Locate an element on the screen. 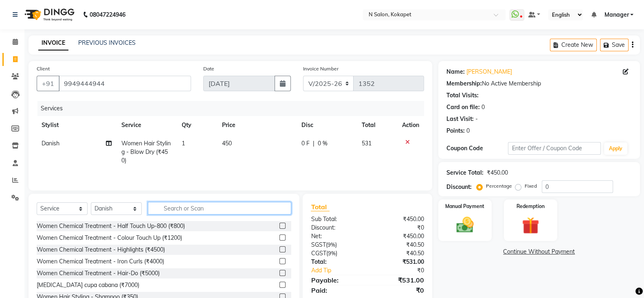 Image resolution: width=644 pixels, height=298 pixels. div: Total Visits: is located at coordinates (462, 95).